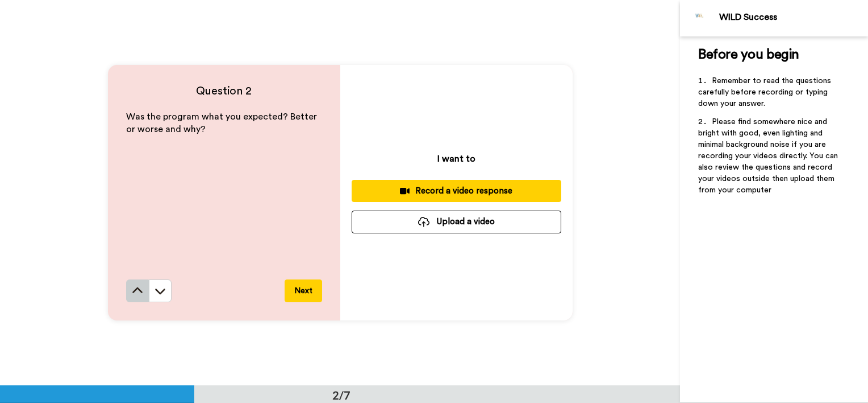  Describe the element at coordinates (456, 158) in the screenshot. I see `p: I want to` at that location.